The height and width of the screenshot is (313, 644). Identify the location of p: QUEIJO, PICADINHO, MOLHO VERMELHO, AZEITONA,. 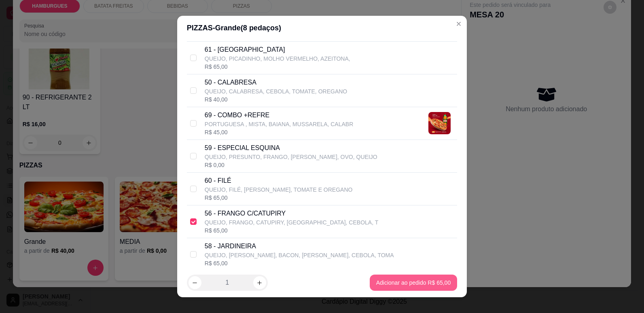
(277, 58).